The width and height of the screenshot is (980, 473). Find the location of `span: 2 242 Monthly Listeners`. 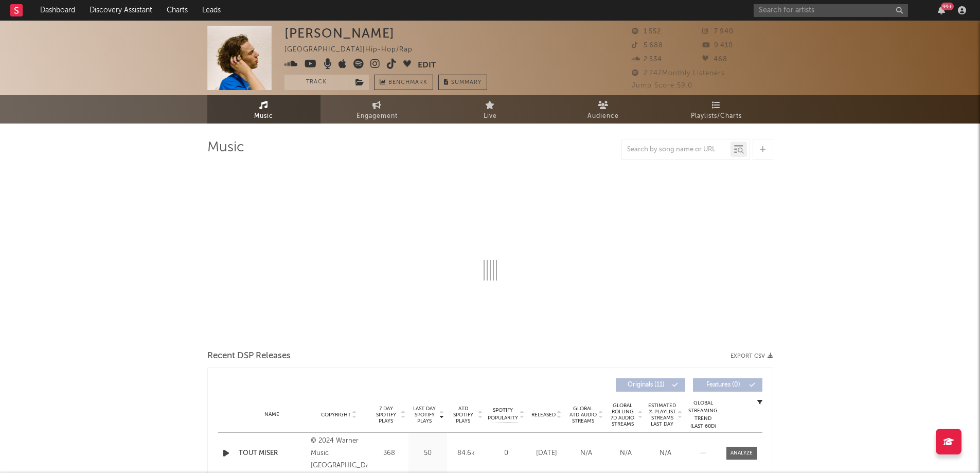

span: 2 242 Monthly Listeners is located at coordinates (678, 73).